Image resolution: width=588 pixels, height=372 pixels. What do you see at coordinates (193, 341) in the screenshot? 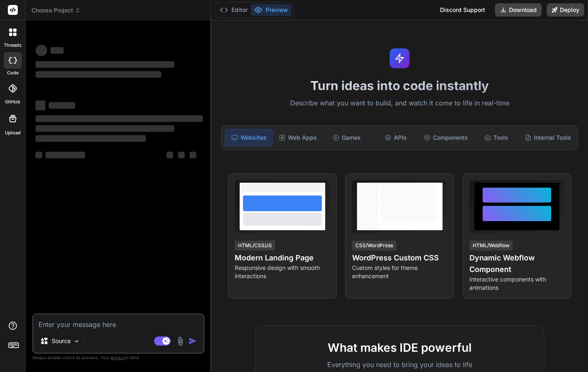
I see `img: icon` at bounding box center [193, 341].